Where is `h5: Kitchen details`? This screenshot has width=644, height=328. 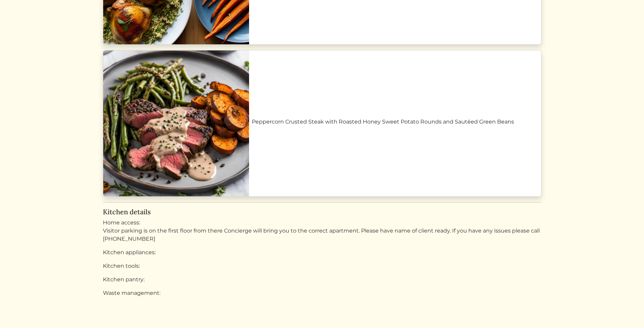 h5: Kitchen details is located at coordinates (322, 212).